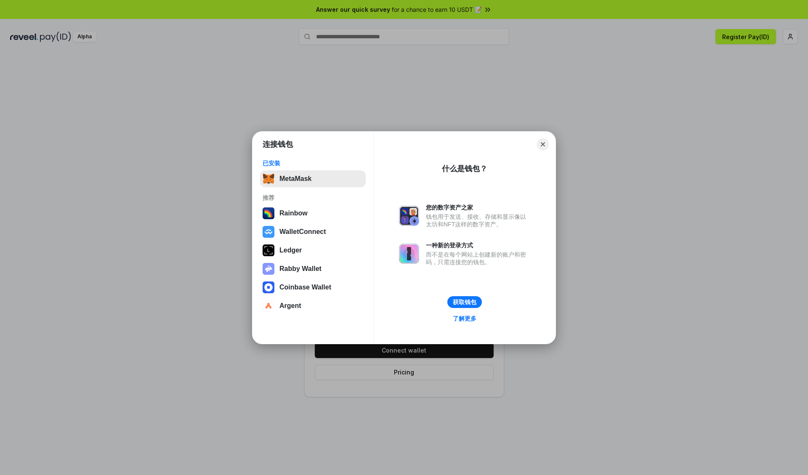 This screenshot has width=808, height=475. Describe the element at coordinates (478, 207) in the screenshot. I see `div: 您的数字资产之家` at that location.